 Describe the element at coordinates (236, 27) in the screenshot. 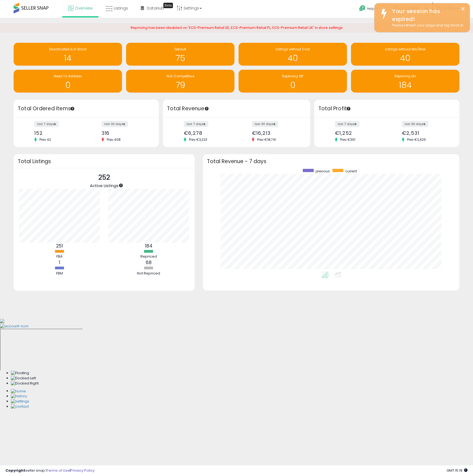

I see `span: Repricing has been disabled on 'ECS-Premium Retail SE, ECS-Premium Retail PL, ECS-Premium Retail ...` at that location.